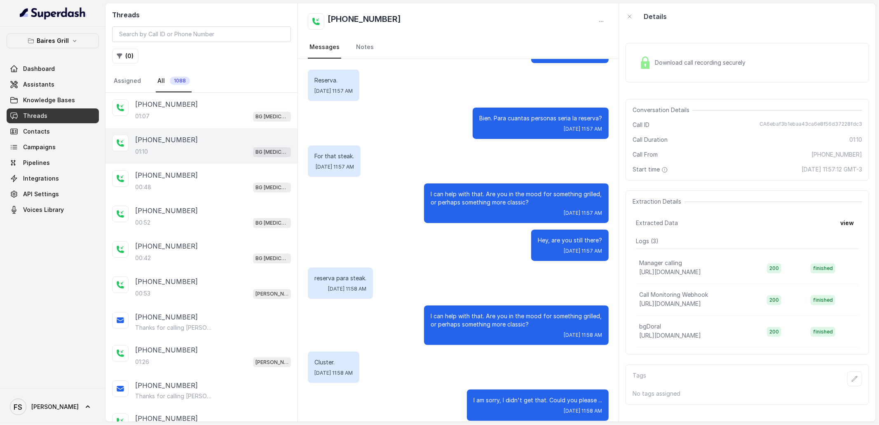  Describe the element at coordinates (143, 293) in the screenshot. I see `p: 00:53` at that location.